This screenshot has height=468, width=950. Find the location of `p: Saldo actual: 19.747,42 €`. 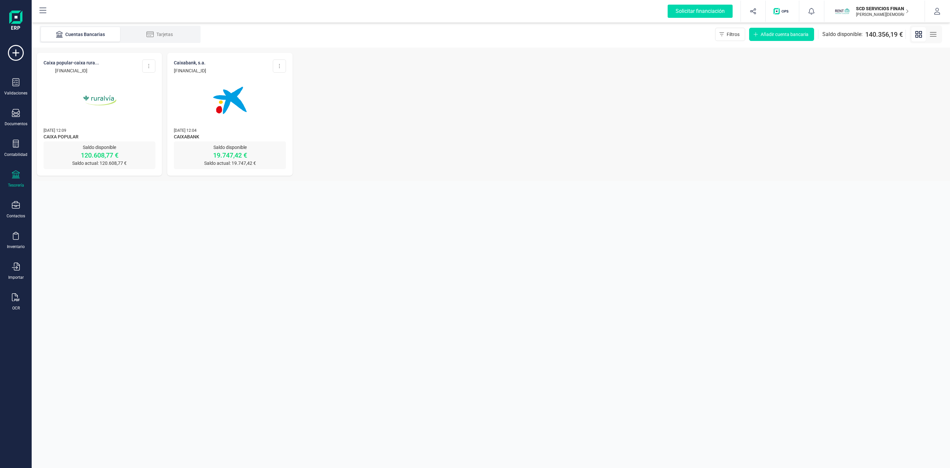

p: Saldo actual: 19.747,42 € is located at coordinates (230, 163).